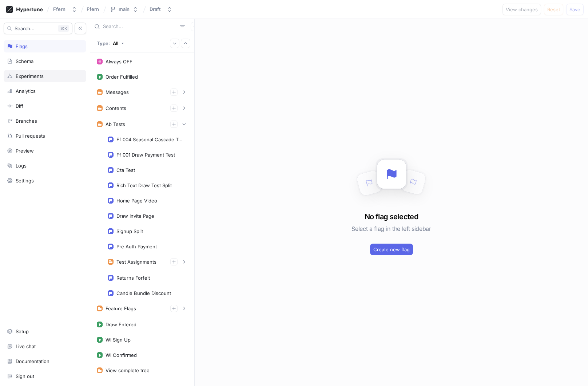 The height and width of the screenshot is (386, 588). What do you see at coordinates (522, 10) in the screenshot?
I see `span: View changes` at bounding box center [522, 10].